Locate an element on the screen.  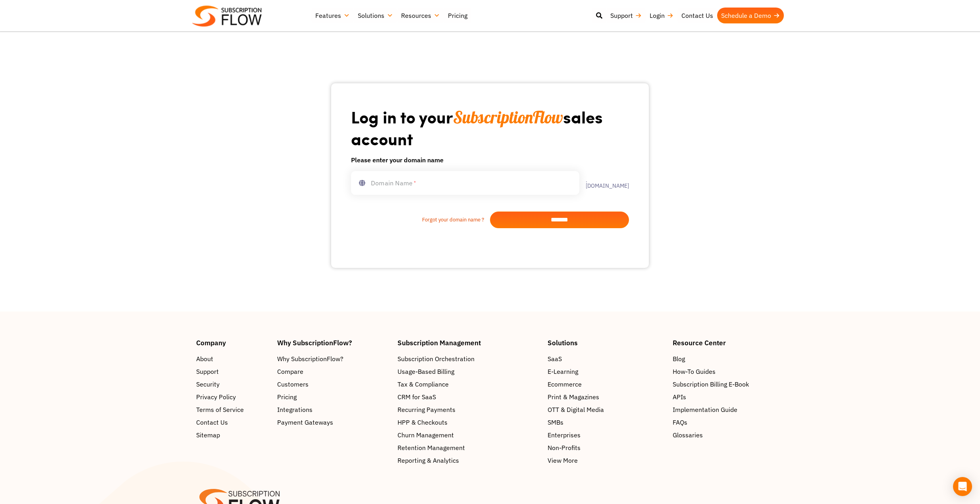
h4: Subscription Management is located at coordinates (469, 343).